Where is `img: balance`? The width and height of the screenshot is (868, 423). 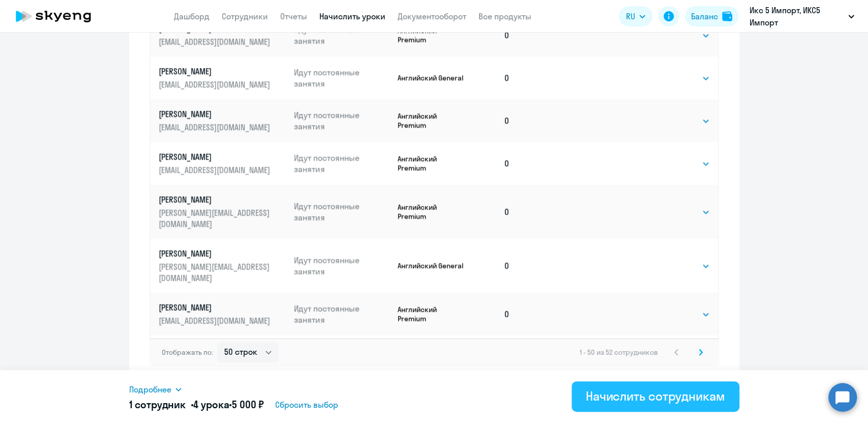
img: balance is located at coordinates (728, 17).